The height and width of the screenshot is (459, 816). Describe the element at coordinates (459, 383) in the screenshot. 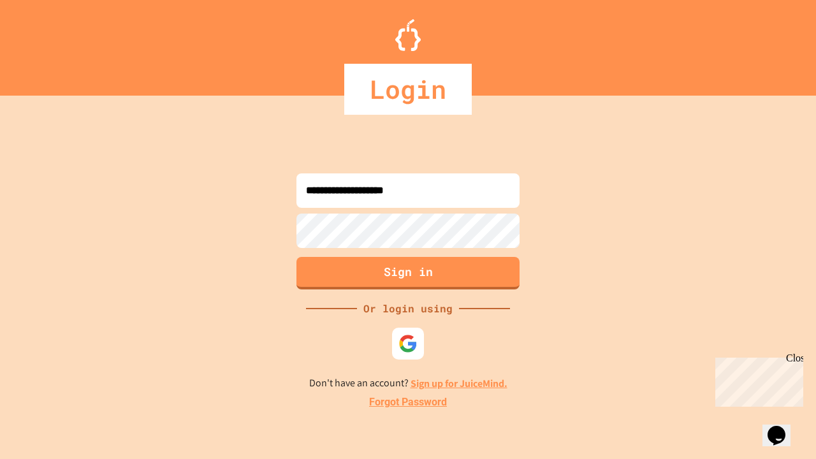

I see `a: Sign up for JuiceMind.` at that location.